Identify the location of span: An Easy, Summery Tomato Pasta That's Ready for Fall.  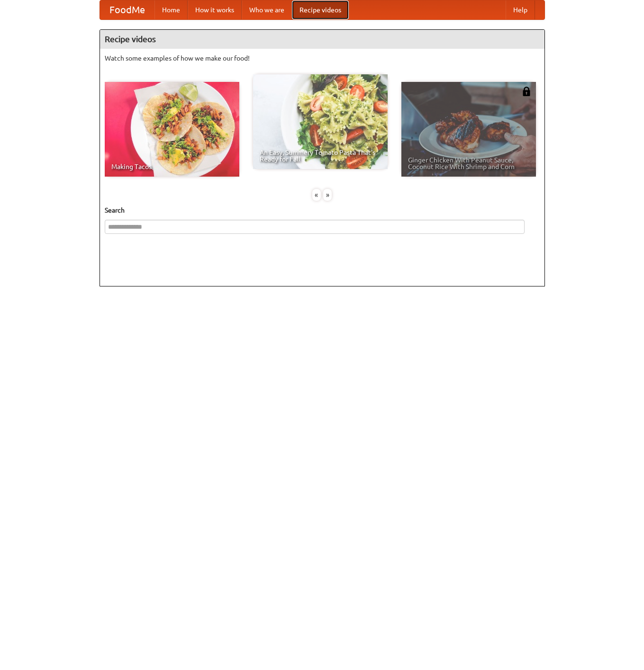
(320, 156).